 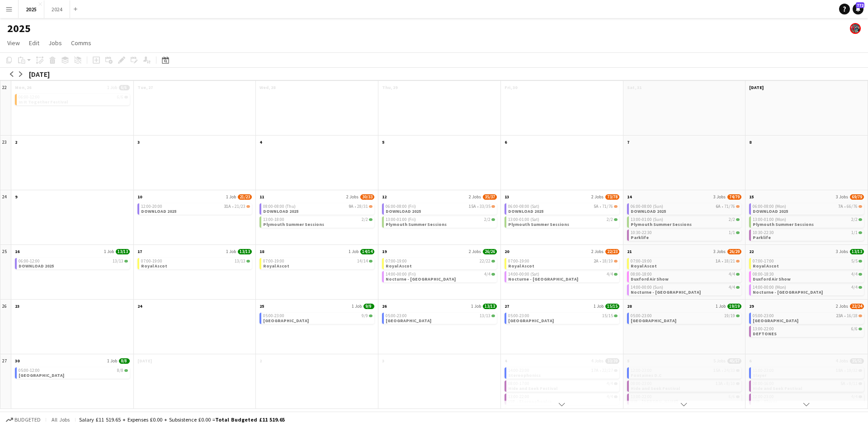 What do you see at coordinates (519, 371) in the screenshot?
I see `span: 14:00-23:00` at bounding box center [519, 371].